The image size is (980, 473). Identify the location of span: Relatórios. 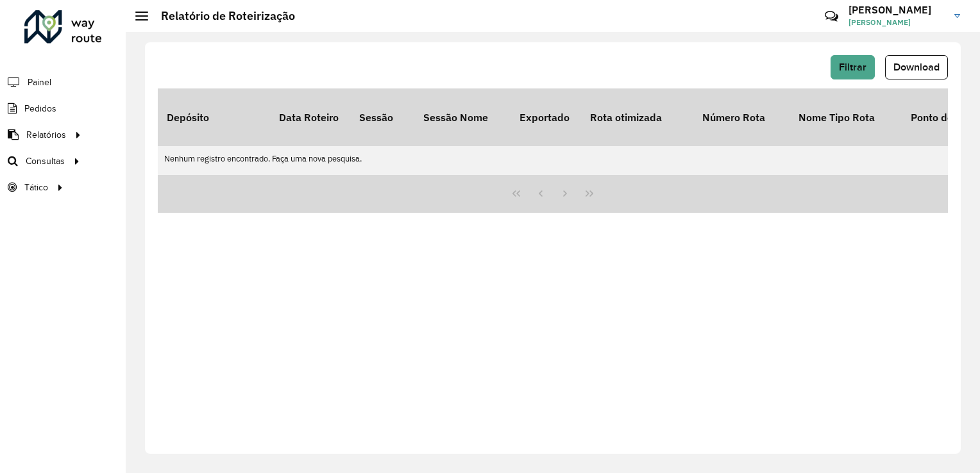
(46, 134).